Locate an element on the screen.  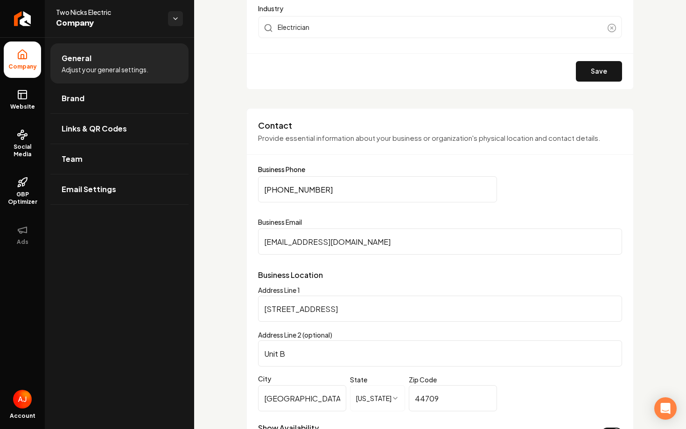
span: Account is located at coordinates (22, 416).